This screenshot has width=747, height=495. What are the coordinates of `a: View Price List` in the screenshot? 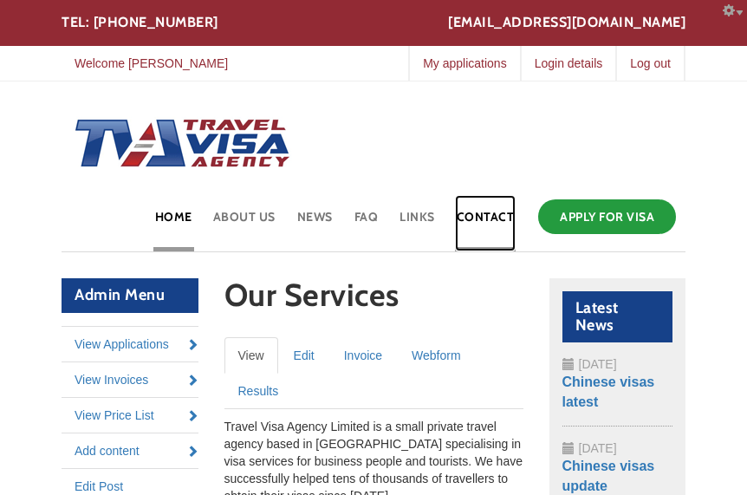 It's located at (130, 415).